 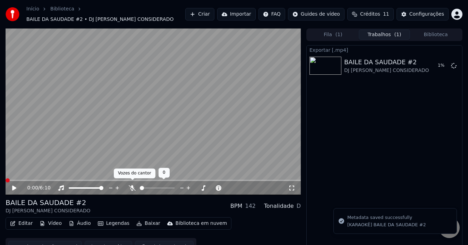 I want to click on div: D, so click(x=299, y=206).